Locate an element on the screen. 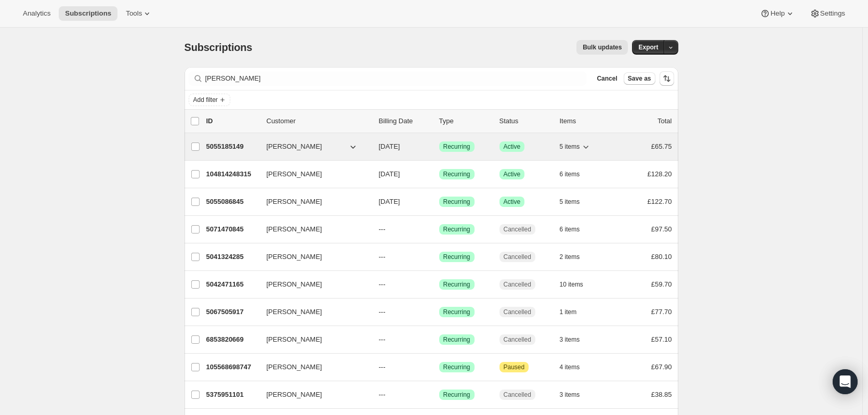 This screenshot has height=415, width=868. span: Bulk updates is located at coordinates (602, 47).